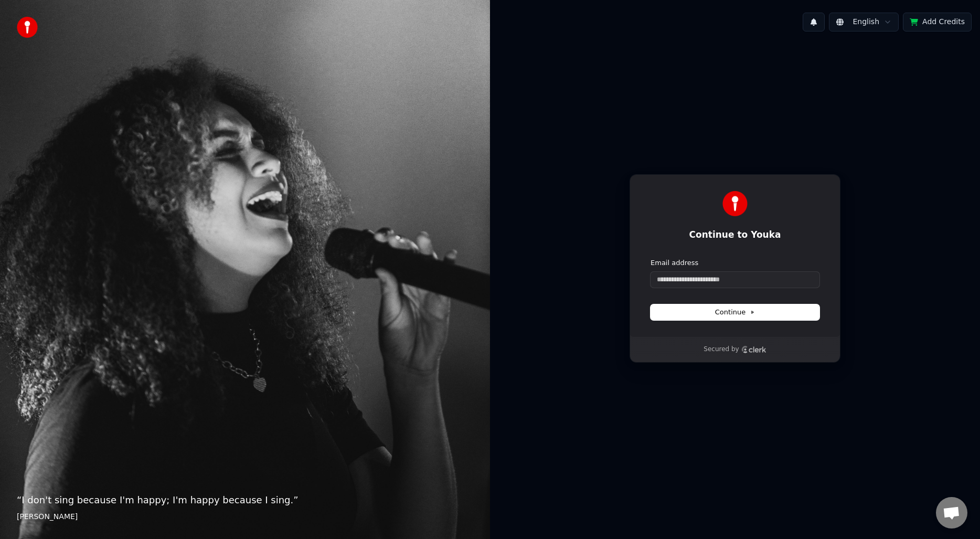  Describe the element at coordinates (735, 312) in the screenshot. I see `button: Continue` at that location.